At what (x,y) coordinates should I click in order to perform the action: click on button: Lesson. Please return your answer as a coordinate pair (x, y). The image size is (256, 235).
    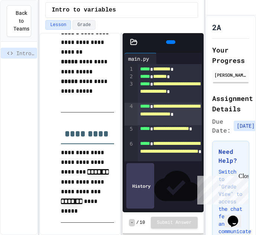
    Looking at the image, I should click on (58, 25).